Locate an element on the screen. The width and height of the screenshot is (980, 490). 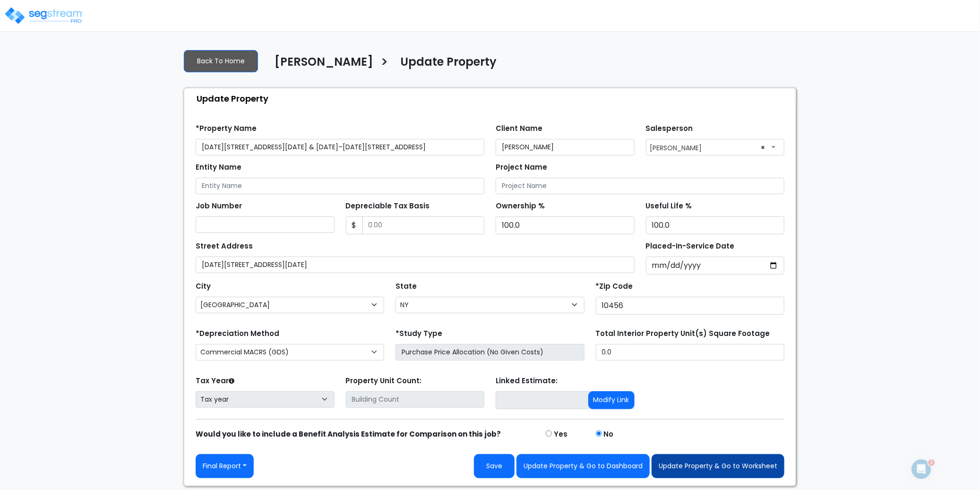
label: Client Name is located at coordinates (519, 128).